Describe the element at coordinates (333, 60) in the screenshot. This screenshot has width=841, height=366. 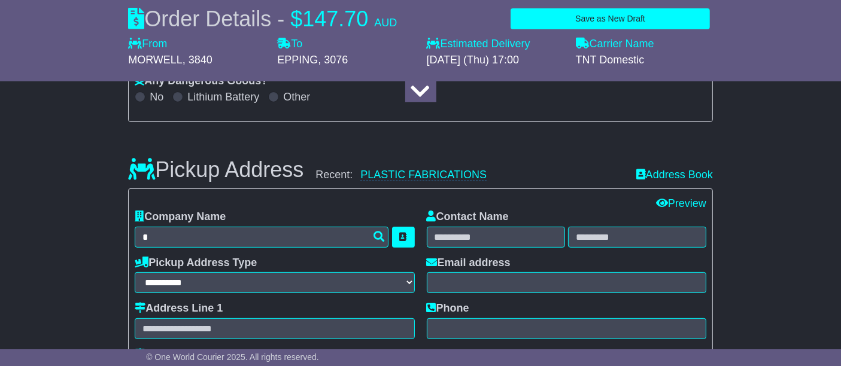
I see `span: , 3076` at that location.